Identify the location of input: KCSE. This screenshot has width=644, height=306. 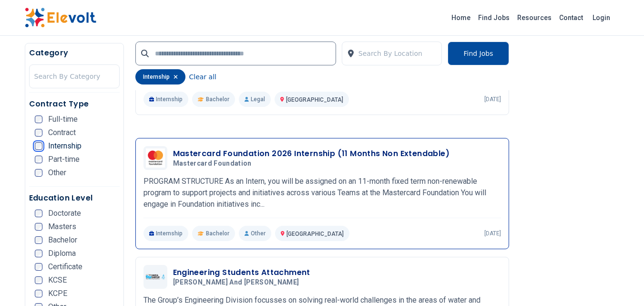
(39, 280).